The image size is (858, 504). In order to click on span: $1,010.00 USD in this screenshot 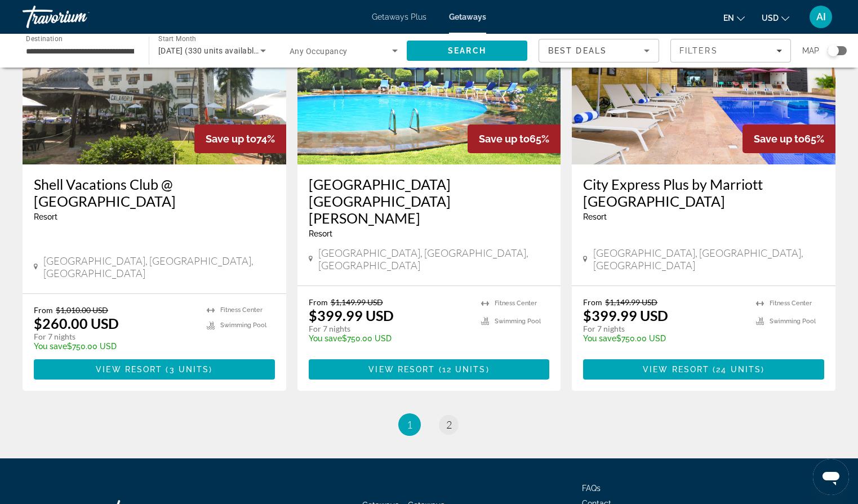, I will do `click(82, 309)`.